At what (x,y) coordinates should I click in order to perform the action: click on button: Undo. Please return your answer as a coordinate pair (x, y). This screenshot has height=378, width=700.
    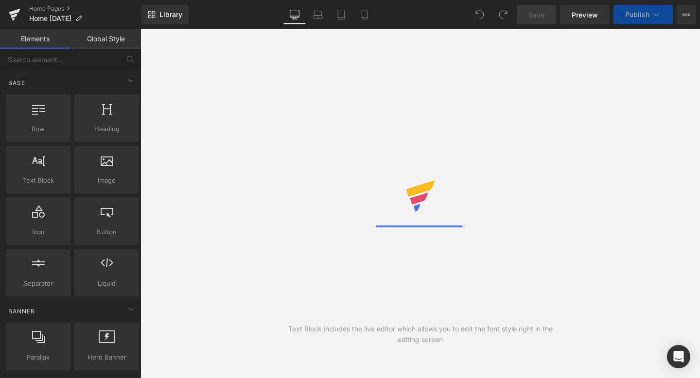
    Looking at the image, I should click on (480, 15).